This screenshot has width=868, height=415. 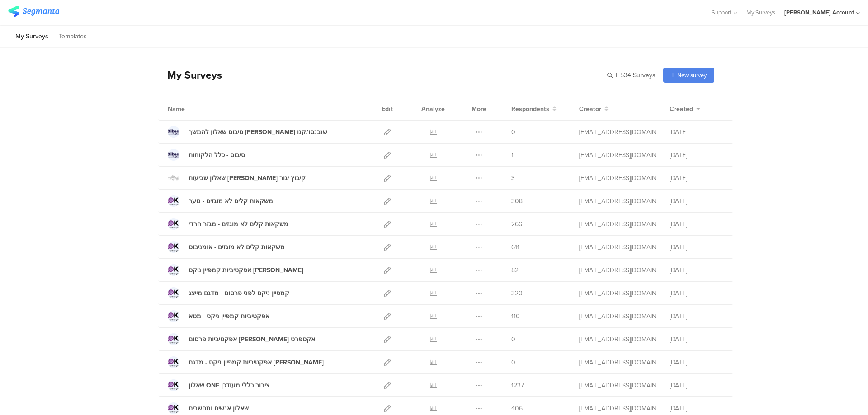 What do you see at coordinates (73, 37) in the screenshot?
I see `li: Templates` at bounding box center [73, 37].